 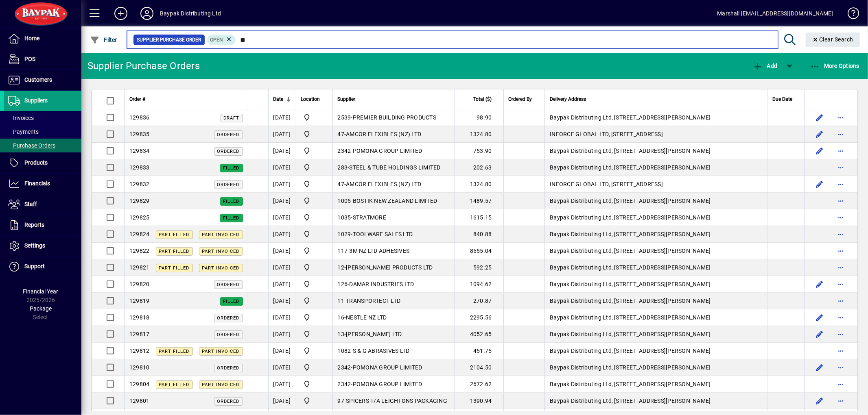 What do you see at coordinates (479, 134) in the screenshot?
I see `td: 1324.80` at bounding box center [479, 134].